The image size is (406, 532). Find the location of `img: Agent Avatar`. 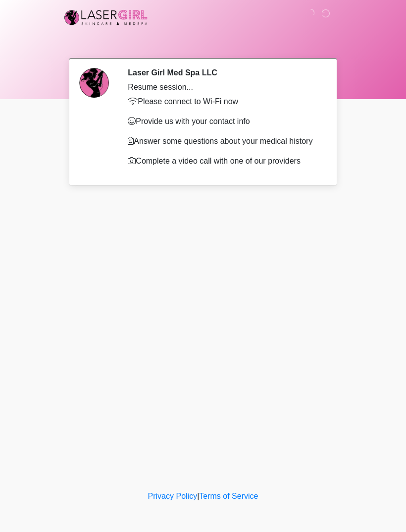

img: Agent Avatar is located at coordinates (94, 83).